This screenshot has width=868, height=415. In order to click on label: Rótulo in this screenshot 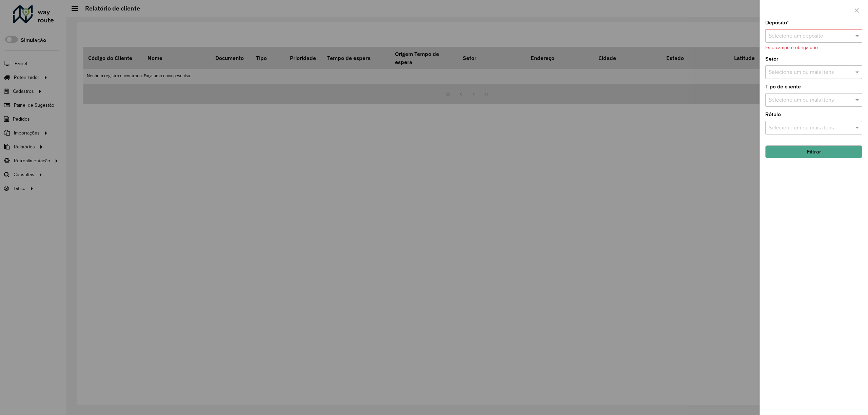, I will do `click(773, 115)`.